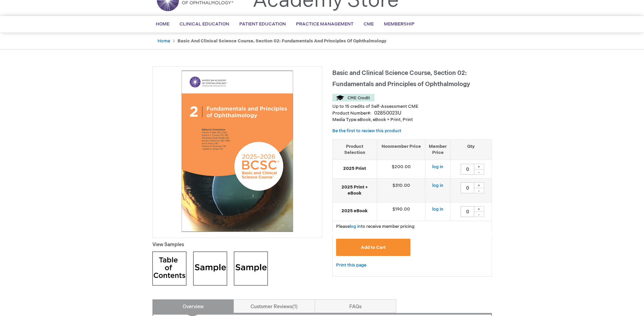 Image resolution: width=644 pixels, height=316 pixels. What do you see at coordinates (412, 107) in the screenshot?
I see `li: Up to 15 credits of Self-Assessment CME` at bounding box center [412, 107].